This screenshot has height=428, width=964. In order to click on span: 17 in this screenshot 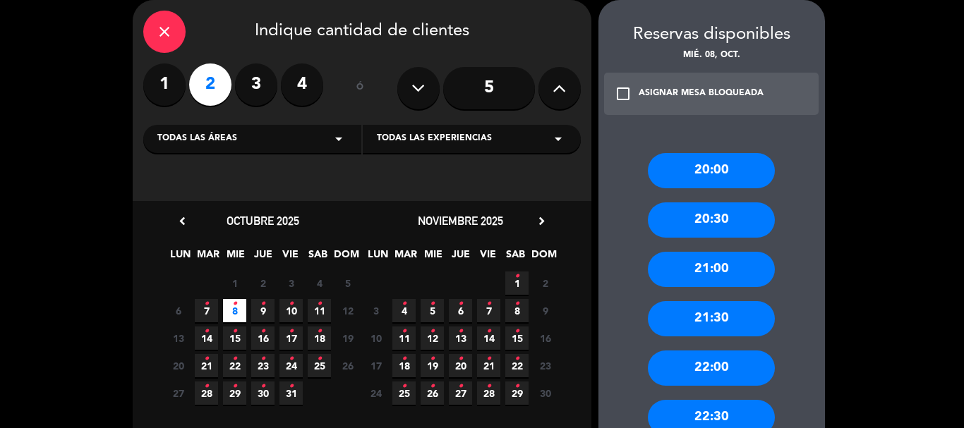, I will do `click(291, 338)`.